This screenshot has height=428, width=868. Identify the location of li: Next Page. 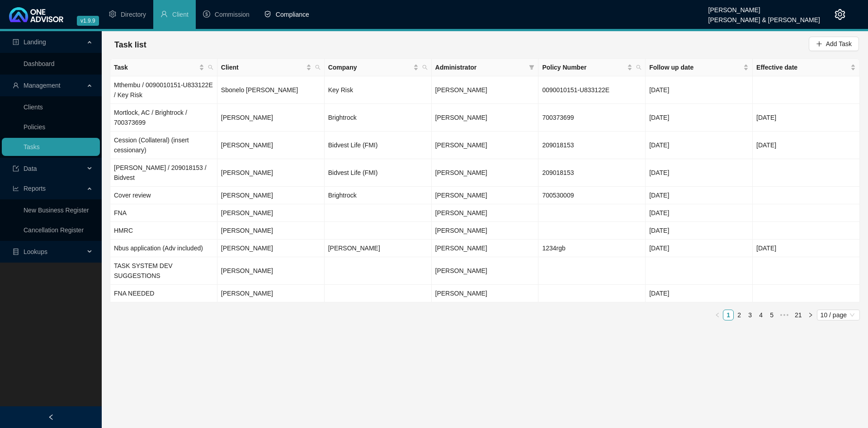
(811, 315).